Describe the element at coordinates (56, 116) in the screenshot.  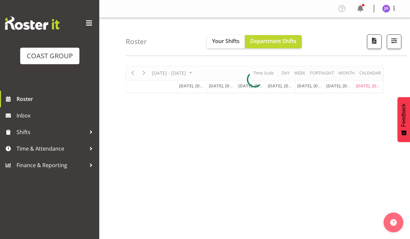
I see `span: Inbox` at that location.